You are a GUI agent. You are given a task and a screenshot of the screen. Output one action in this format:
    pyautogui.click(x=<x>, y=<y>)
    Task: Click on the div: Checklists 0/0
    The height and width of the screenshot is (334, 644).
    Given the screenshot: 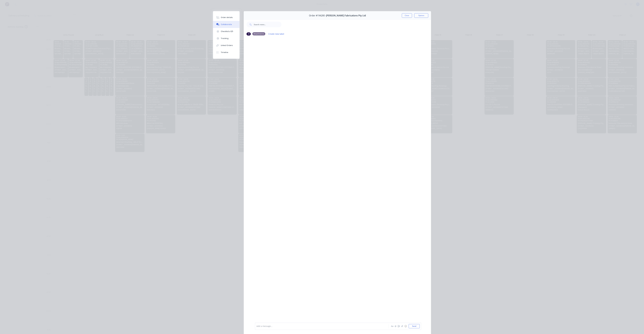 What is the action you would take?
    pyautogui.click(x=227, y=31)
    